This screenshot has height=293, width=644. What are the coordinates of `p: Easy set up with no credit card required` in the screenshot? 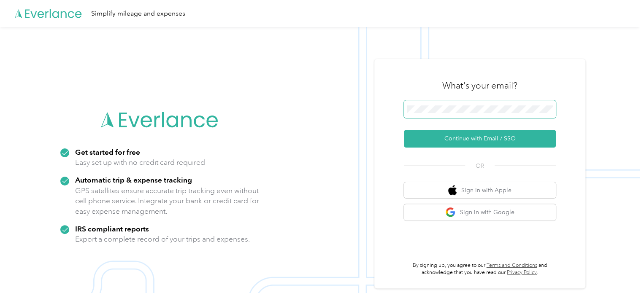 It's located at (140, 162).